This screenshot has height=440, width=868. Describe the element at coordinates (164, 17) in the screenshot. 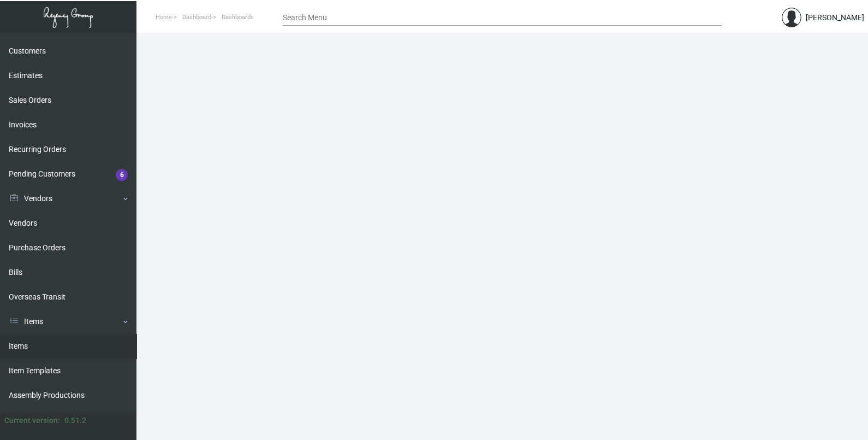

I see `span: Home` at that location.